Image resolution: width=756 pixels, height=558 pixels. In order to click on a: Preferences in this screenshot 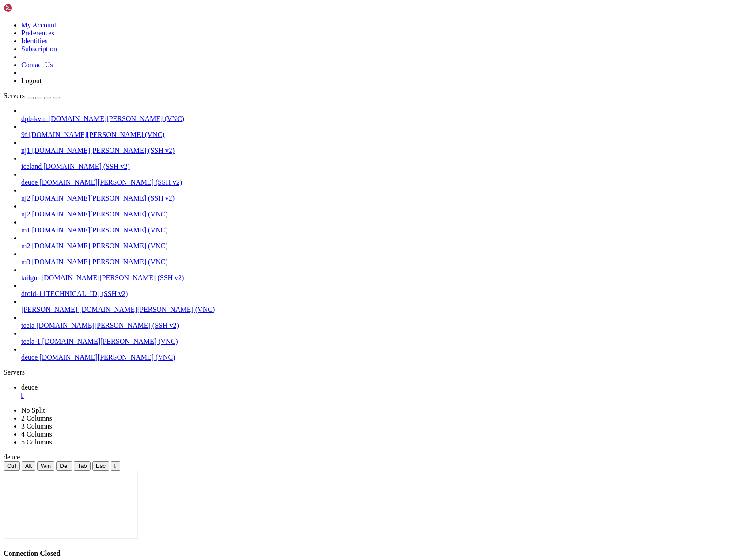, I will do `click(38, 33)`.